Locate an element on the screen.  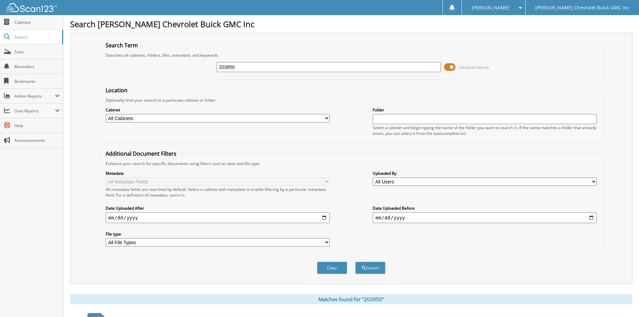
a: here is located at coordinates (180, 195).